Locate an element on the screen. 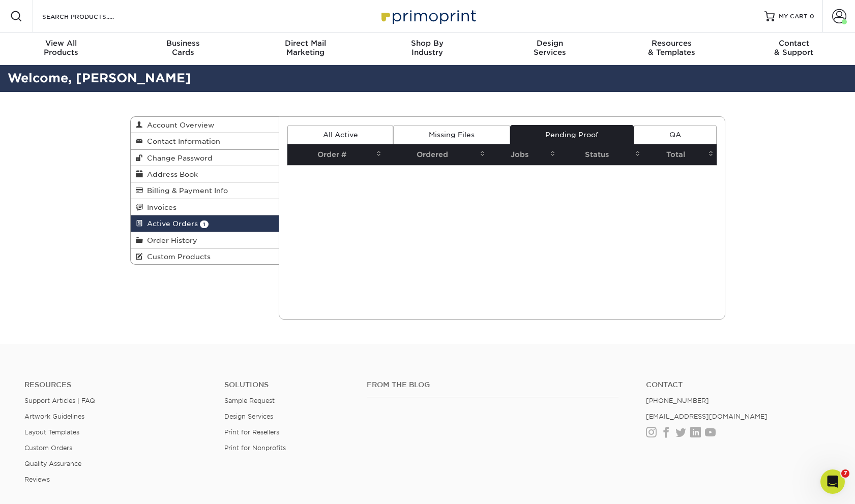 This screenshot has height=504, width=855. a: Design Services is located at coordinates (249, 416).